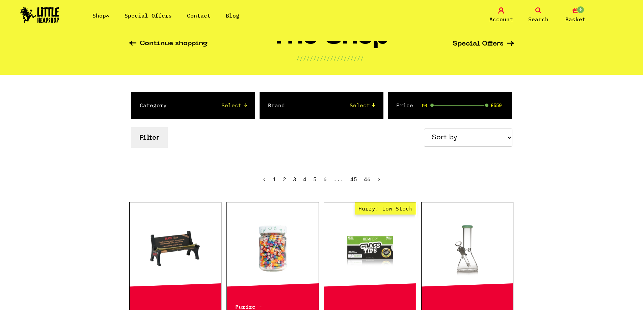 This screenshot has width=643, height=310. Describe the element at coordinates (149, 137) in the screenshot. I see `button: Filter` at that location.